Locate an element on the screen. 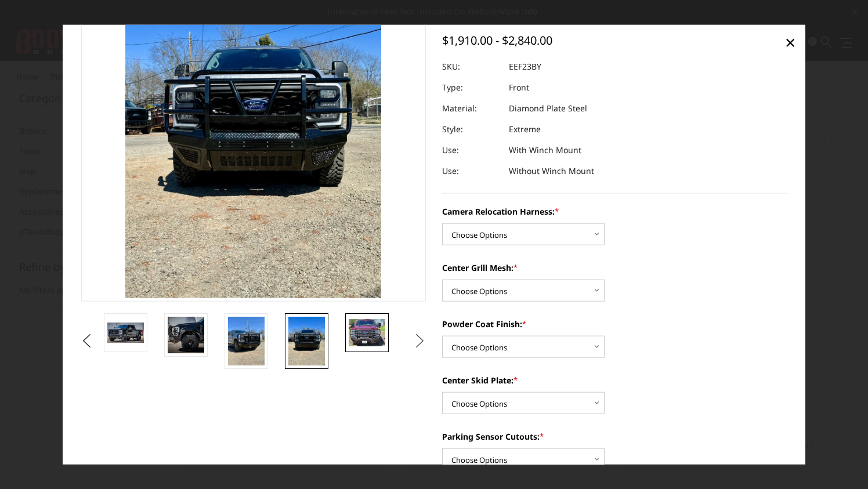  label: Parking Sensor Cutouts: is located at coordinates (614, 436).